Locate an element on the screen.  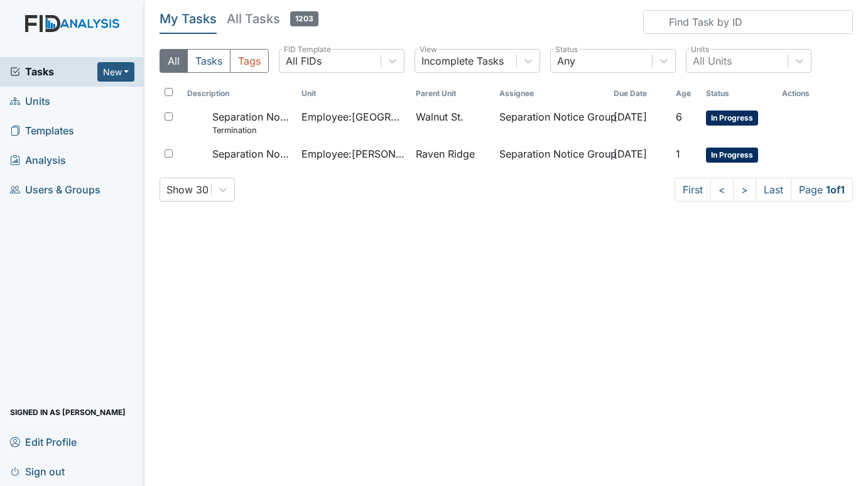
span: Users & Groups is located at coordinates (56, 190).